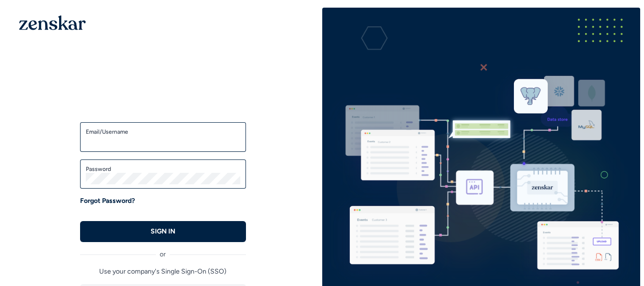 The height and width of the screenshot is (286, 644). I want to click on p: Use your company's Single Sign-On (SSO), so click(163, 271).